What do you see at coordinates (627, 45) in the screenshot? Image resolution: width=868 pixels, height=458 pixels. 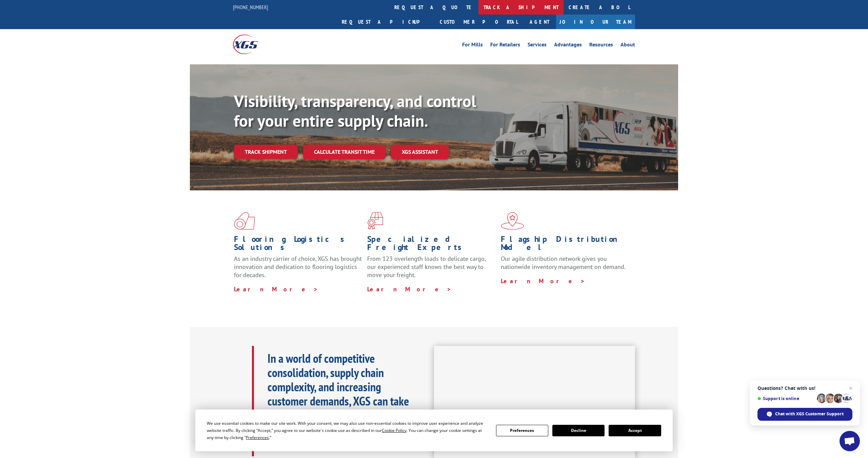 I see `a: About` at bounding box center [627, 45].